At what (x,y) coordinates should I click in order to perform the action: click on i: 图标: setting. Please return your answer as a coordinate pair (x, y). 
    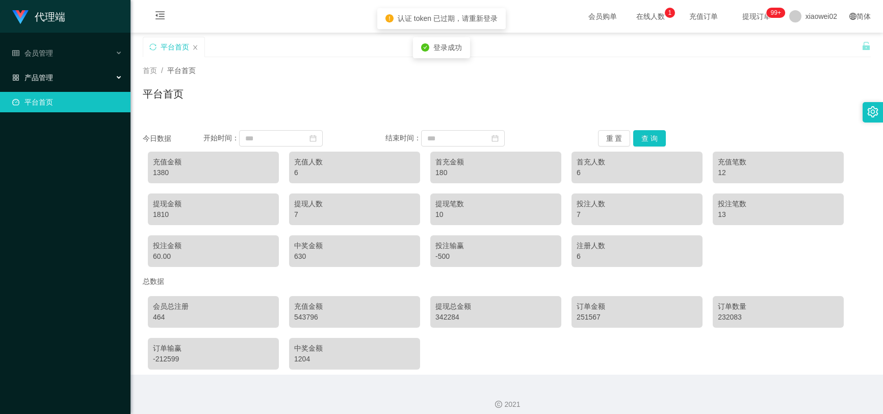
    Looking at the image, I should click on (873, 112).